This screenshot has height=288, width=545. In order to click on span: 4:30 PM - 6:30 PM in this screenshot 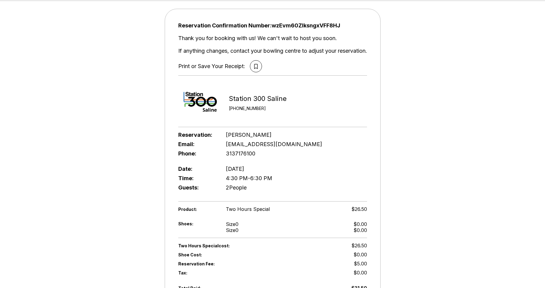, I will do `click(249, 178)`.